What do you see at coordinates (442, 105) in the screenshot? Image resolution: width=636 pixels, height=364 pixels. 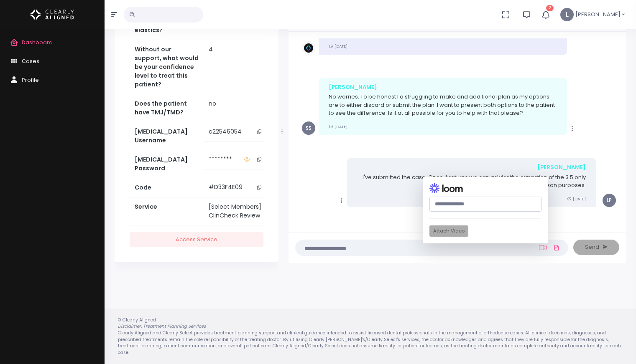 I see `p: No worries. To be honest I a struggling to make and additional plan as my options are to either d...` at bounding box center [442, 105].